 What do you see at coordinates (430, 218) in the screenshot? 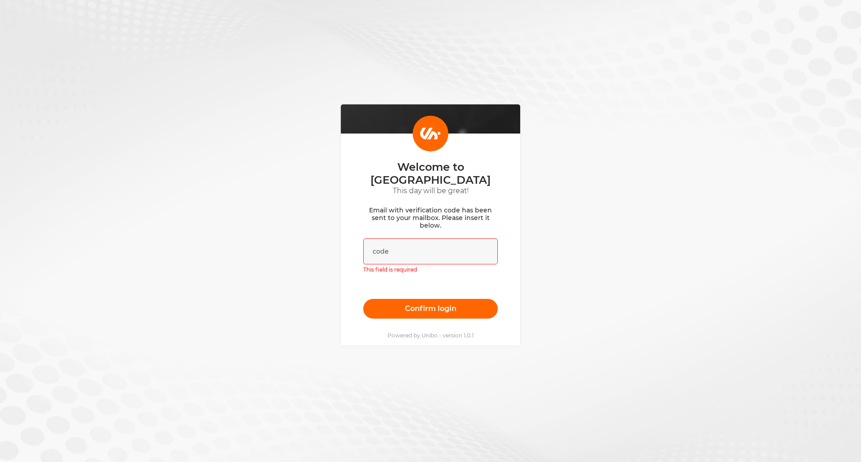
I see `p: Email with verification code has been sent to your mailbox. Please insert it below.` at bounding box center [430, 218].